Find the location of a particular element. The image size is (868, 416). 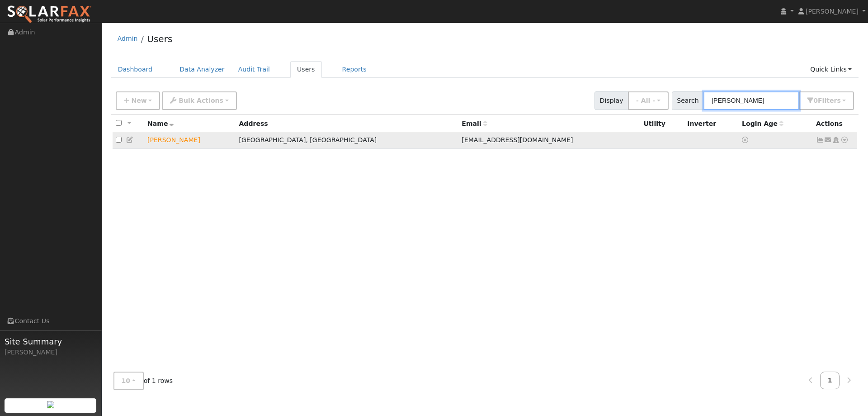

span: Filter is located at coordinates (829, 101).